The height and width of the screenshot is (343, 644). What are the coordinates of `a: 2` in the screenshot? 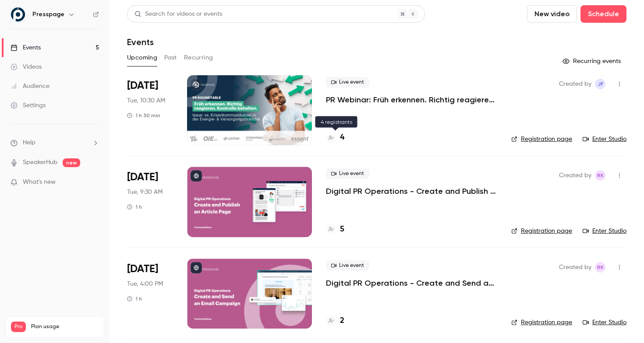 It's located at (336, 321).